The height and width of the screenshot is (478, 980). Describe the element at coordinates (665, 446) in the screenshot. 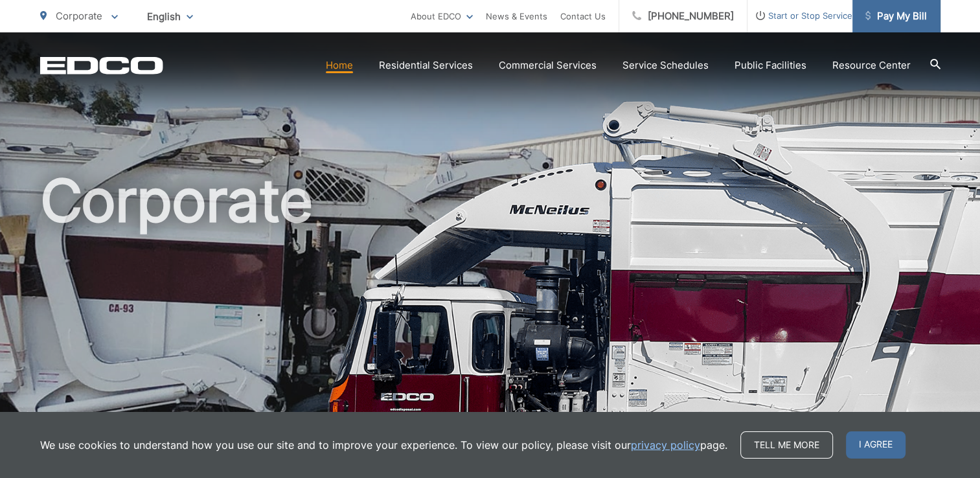

I see `a: privacy policy` at that location.